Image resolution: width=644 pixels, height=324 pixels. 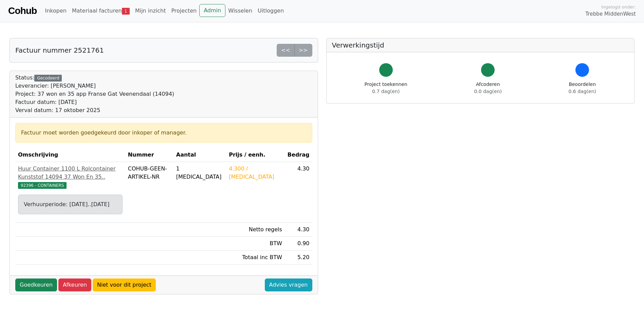 What do you see at coordinates (126, 11) in the screenshot?
I see `span: 1` at bounding box center [126, 11].